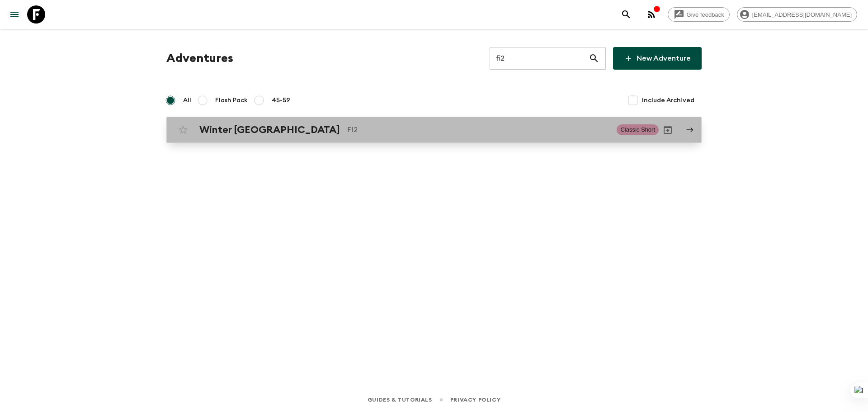 Image resolution: width=868 pixels, height=412 pixels. What do you see at coordinates (637, 130) in the screenshot?
I see `span: Classic Short` at bounding box center [637, 130].